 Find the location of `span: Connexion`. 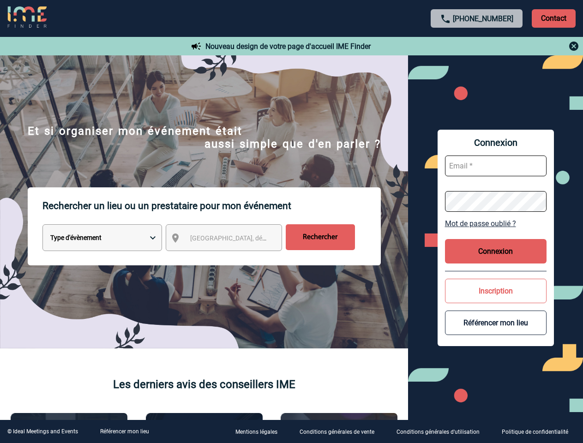

span: Connexion is located at coordinates (496, 143).